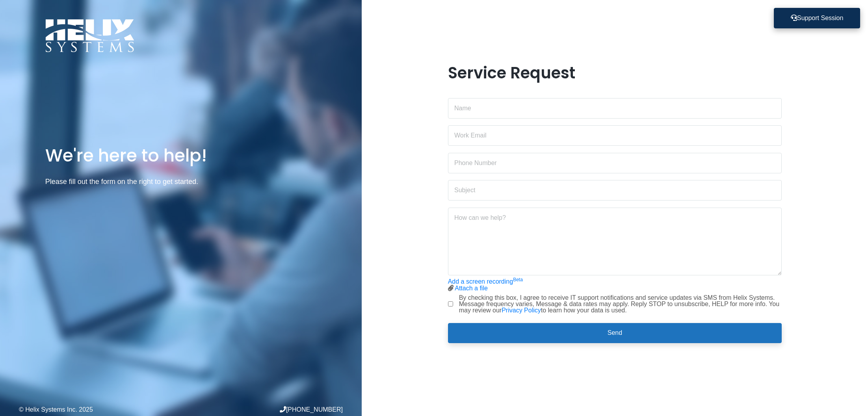  I want to click on input: Work Email, so click(615, 136).